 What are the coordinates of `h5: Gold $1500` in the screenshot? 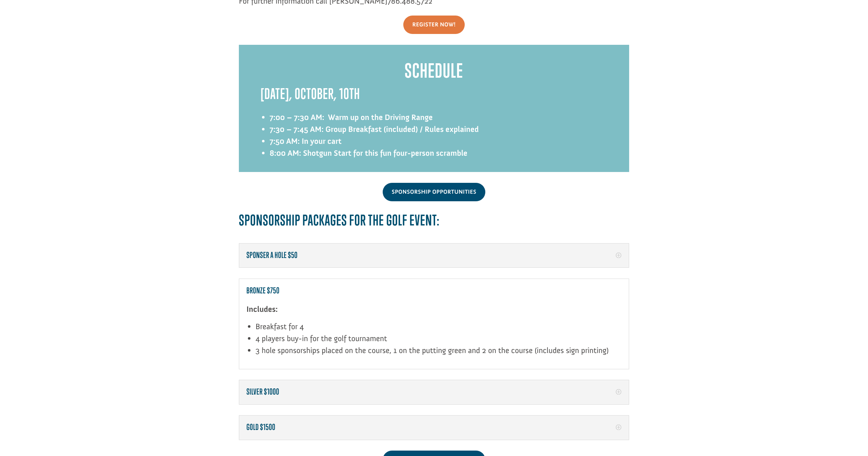 It's located at (434, 428).